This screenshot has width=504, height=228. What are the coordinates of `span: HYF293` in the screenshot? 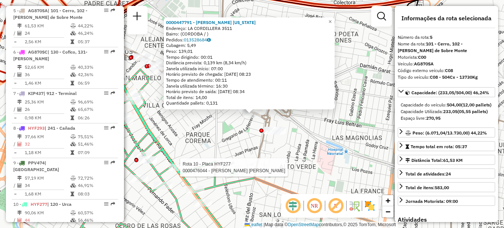 It's located at (36, 128).